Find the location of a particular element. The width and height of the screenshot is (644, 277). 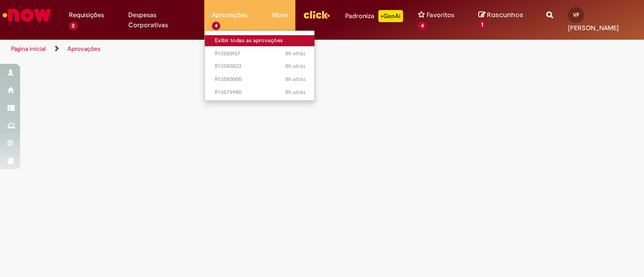

span: R13580157 is located at coordinates (261, 53).